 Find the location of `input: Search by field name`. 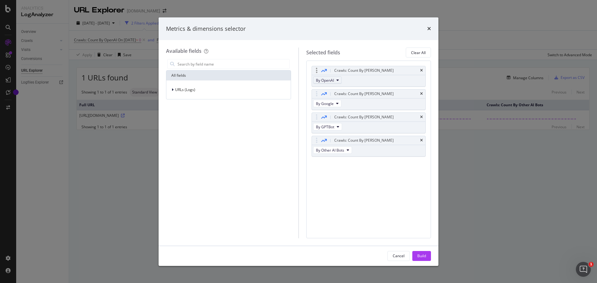

input: Search by field name is located at coordinates (233, 64).